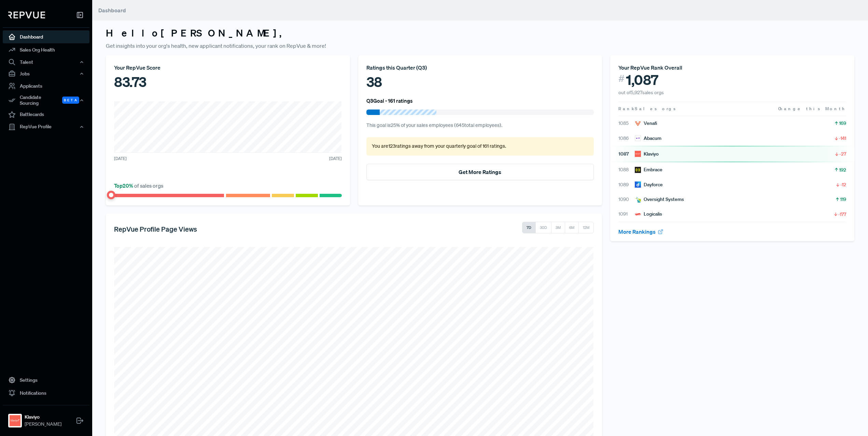 Image resolution: width=868 pixels, height=436 pixels. Describe the element at coordinates (646, 154) in the screenshot. I see `div: Klaviyo` at that location.